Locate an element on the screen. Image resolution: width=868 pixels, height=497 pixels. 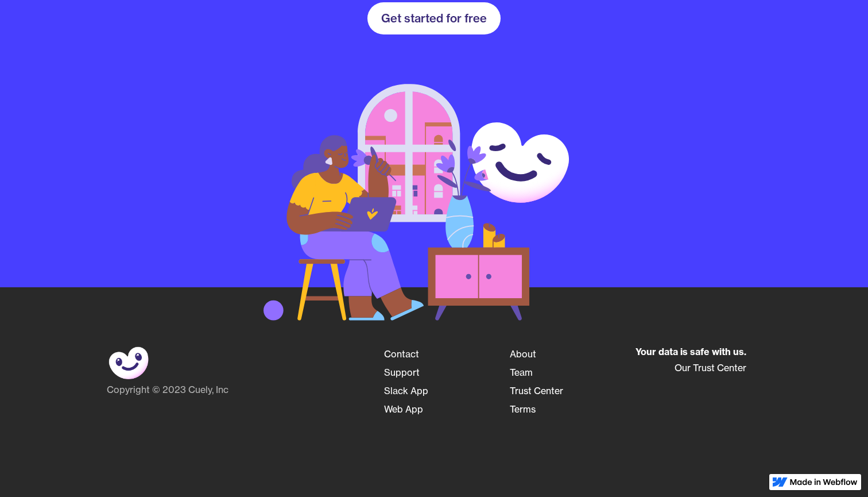
a: Slack App is located at coordinates (406, 391).